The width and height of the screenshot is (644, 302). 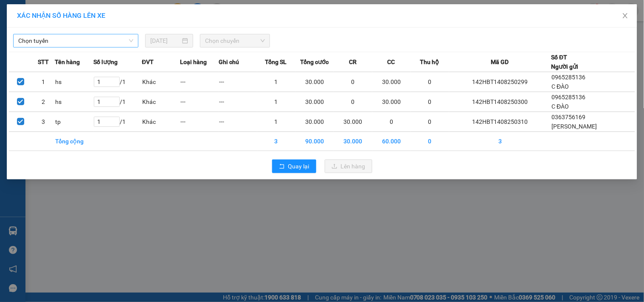 I want to click on button: rollbackQuay lại, so click(x=294, y=167).